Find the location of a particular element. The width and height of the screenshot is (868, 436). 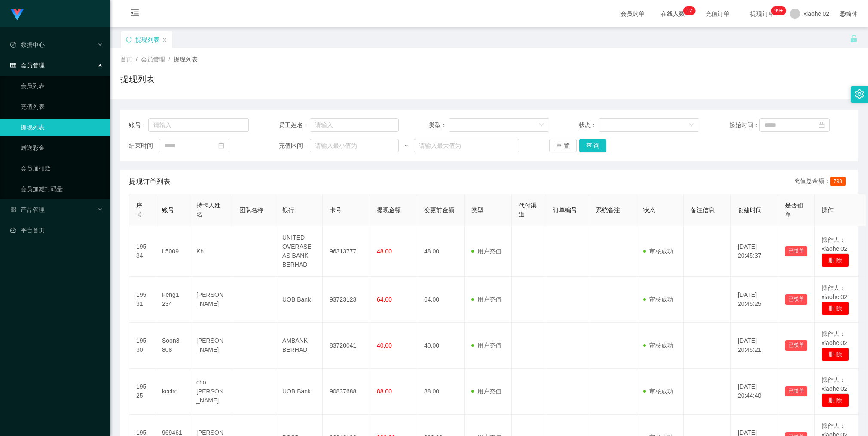

span: 充值区间： is located at coordinates (294, 145).